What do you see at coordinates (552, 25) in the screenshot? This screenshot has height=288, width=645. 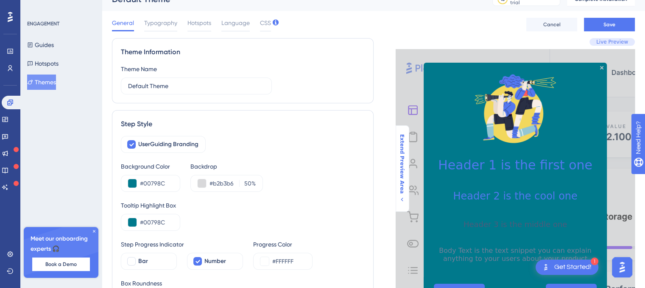 I see `span: Cancel` at bounding box center [552, 25].